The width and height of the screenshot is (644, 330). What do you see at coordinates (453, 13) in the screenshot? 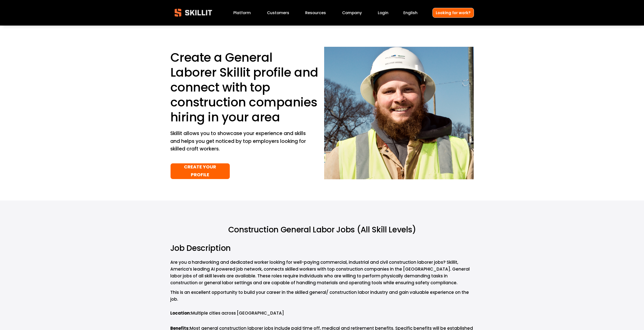
I see `a: Looking for work?` at bounding box center [453, 13].